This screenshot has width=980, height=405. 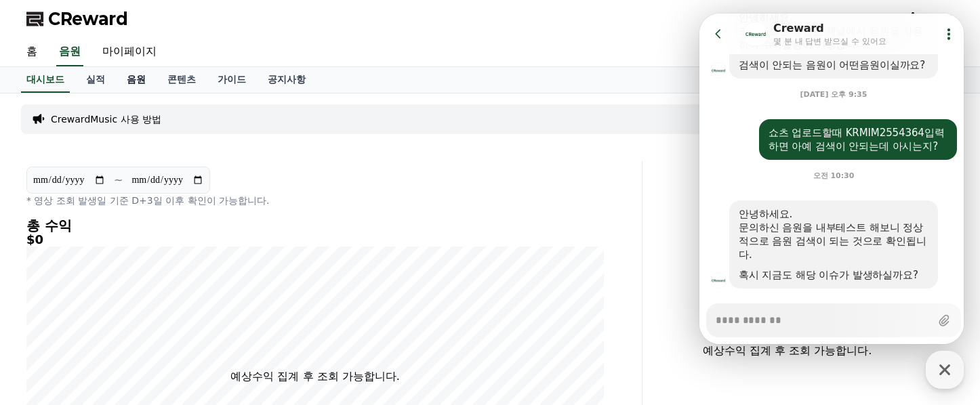 I want to click on div: 쇼츠 업로드할때 KRMIM2554364입력하면 아예 검색이 안되는데 아시는지?, so click(x=158, y=126).